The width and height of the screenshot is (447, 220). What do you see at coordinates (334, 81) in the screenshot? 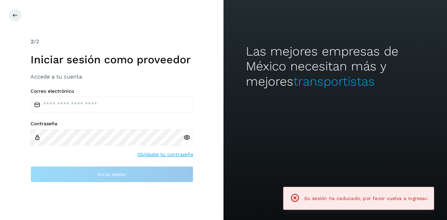
I see `span: transportistas` at bounding box center [334, 81].